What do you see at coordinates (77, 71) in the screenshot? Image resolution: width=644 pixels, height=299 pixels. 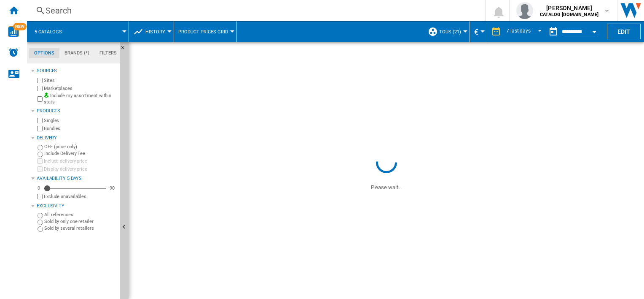 I see `div: Sources` at bounding box center [77, 71].